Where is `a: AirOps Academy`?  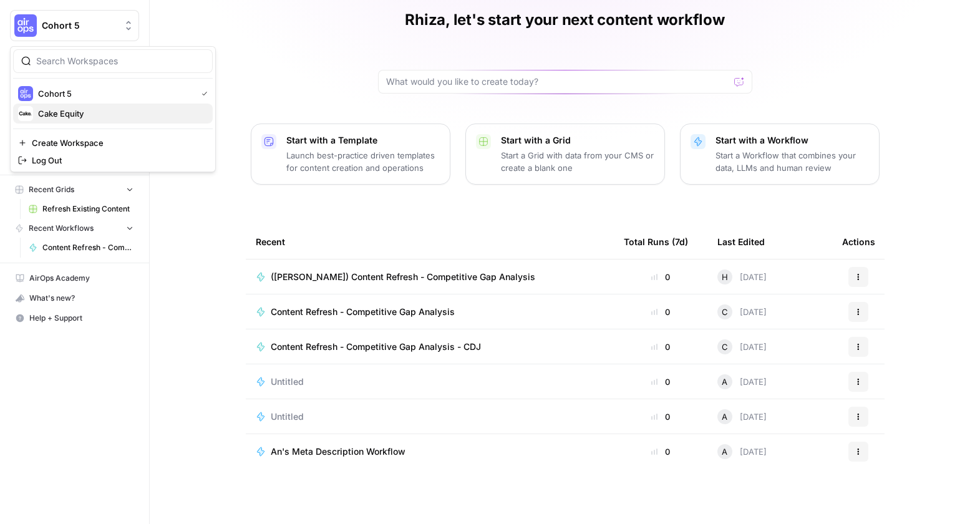 a: AirOps Academy is located at coordinates (74, 278).